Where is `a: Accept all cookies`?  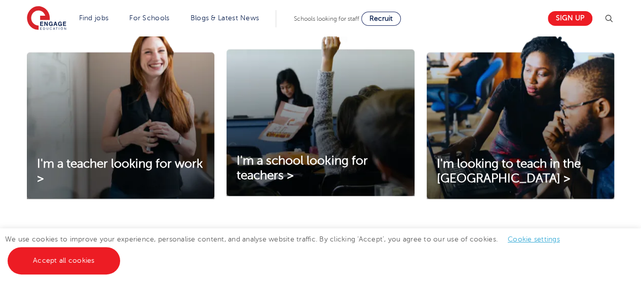
a: Accept all cookies is located at coordinates (64, 261).